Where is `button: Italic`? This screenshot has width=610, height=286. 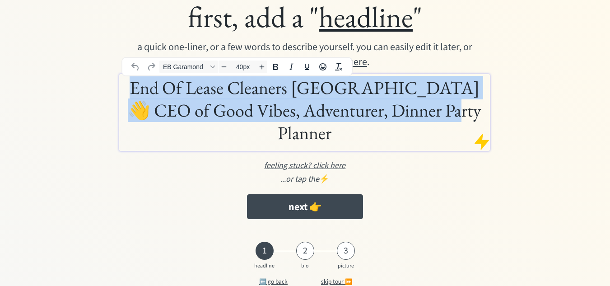 button: Italic is located at coordinates (291, 67).